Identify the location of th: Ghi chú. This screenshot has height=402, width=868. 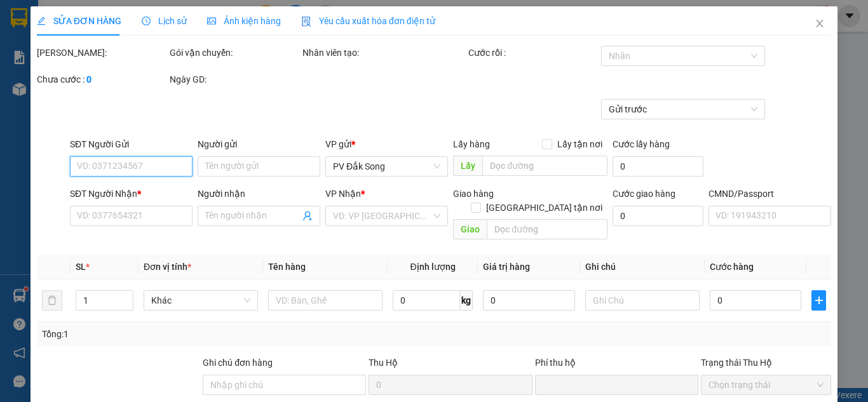
(642, 266).